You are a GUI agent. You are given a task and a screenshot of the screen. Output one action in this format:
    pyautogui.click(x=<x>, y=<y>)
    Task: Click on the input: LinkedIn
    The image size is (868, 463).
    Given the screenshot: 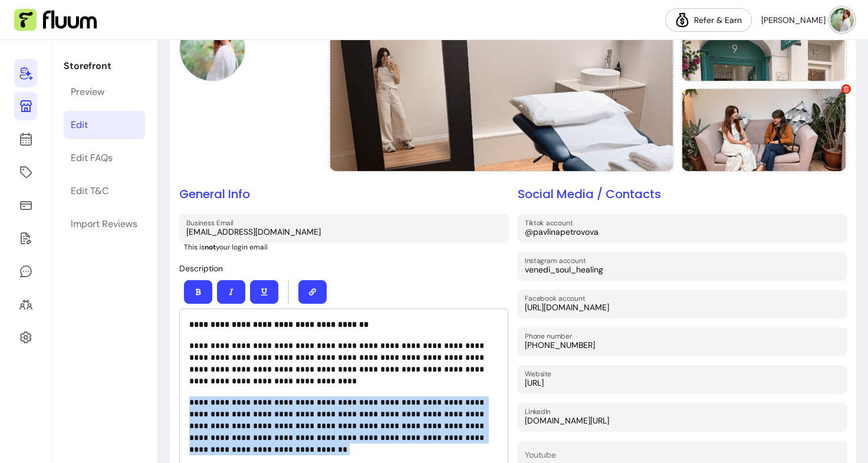 What is the action you would take?
    pyautogui.click(x=683, y=421)
    